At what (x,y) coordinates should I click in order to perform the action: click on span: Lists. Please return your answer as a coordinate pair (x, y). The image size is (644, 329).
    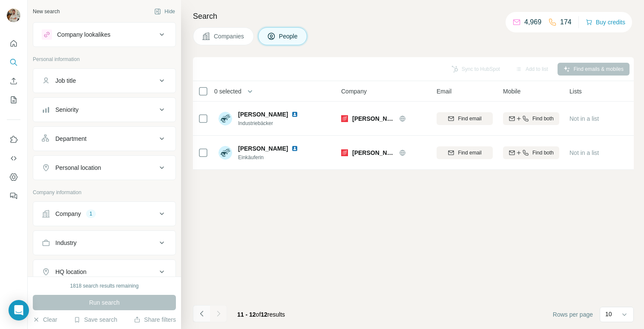
    Looking at the image, I should click on (575, 91).